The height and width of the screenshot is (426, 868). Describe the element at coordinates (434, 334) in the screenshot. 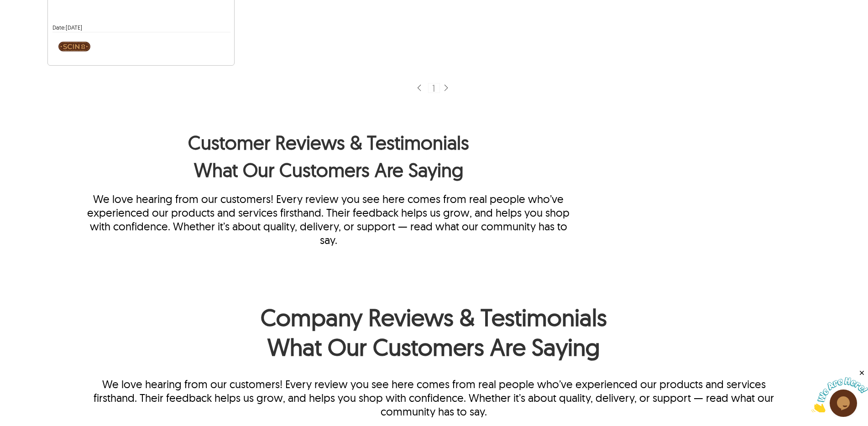

I see `h1: Company Reviews & Testimonials What Our Customers Are Saying` at that location.